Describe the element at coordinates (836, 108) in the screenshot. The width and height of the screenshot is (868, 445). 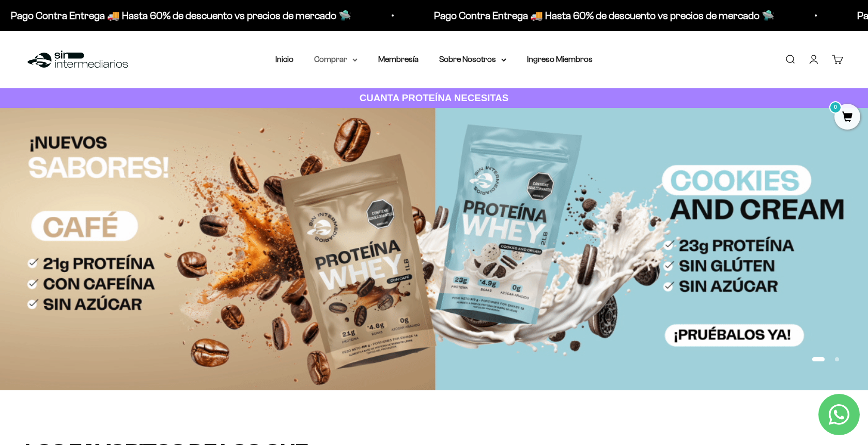
I see `mark: 0` at that location.